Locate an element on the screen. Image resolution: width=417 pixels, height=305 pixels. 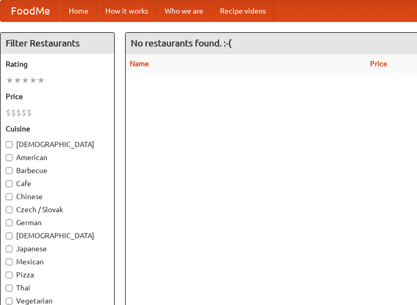
h5: Price is located at coordinates (57, 97).